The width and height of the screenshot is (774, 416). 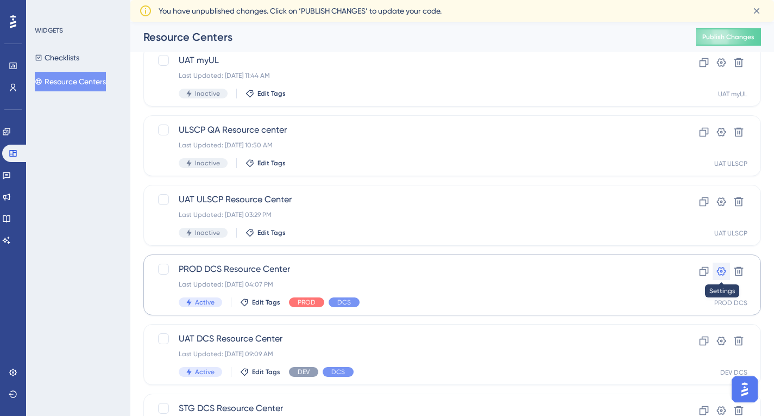 What do you see at coordinates (300, 11) in the screenshot?
I see `span: You have unpublished changes. Click on ‘PUBLISH CHANGES’ to update your code.` at bounding box center [300, 11].